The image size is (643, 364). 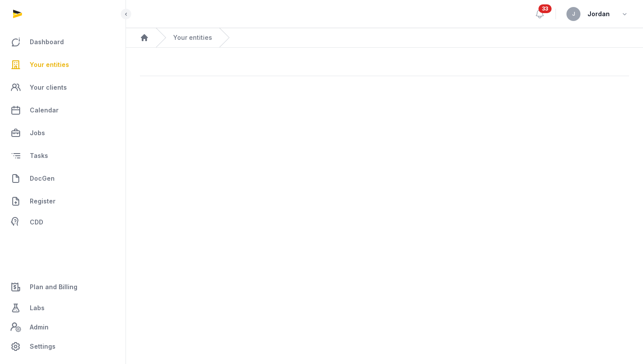 What do you see at coordinates (47, 42) in the screenshot?
I see `span: Dashboard` at bounding box center [47, 42].